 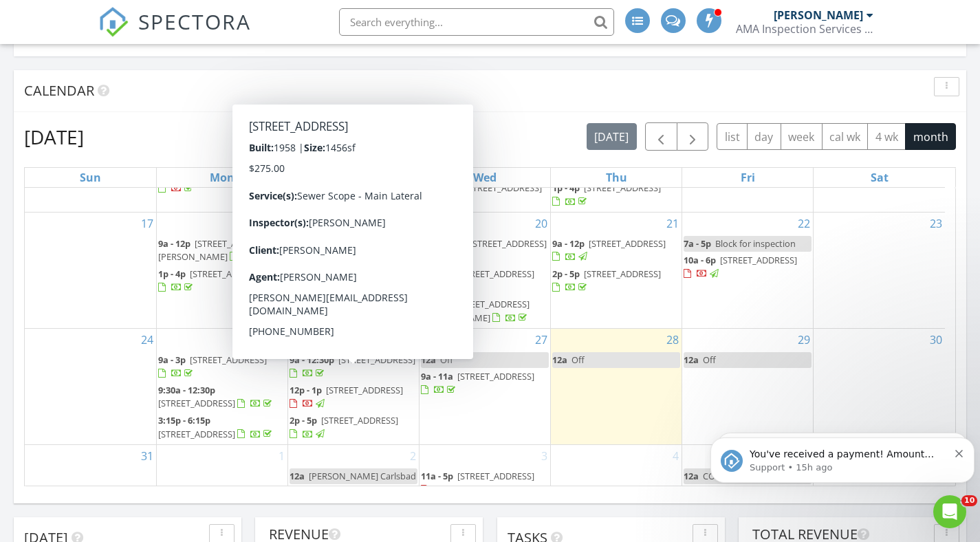 What do you see at coordinates (174, 243) in the screenshot?
I see `span: 9a - 12p` at bounding box center [174, 243].